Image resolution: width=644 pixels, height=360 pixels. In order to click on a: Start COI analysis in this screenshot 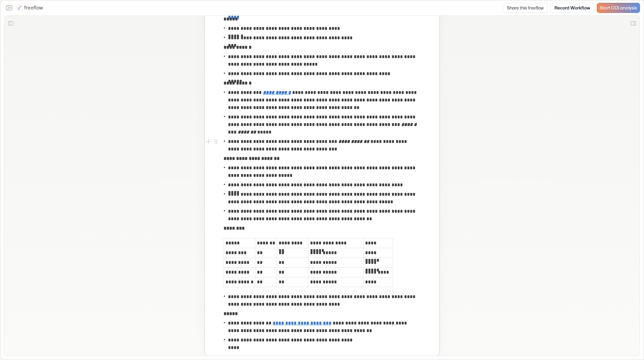, I will do `click(618, 8)`.